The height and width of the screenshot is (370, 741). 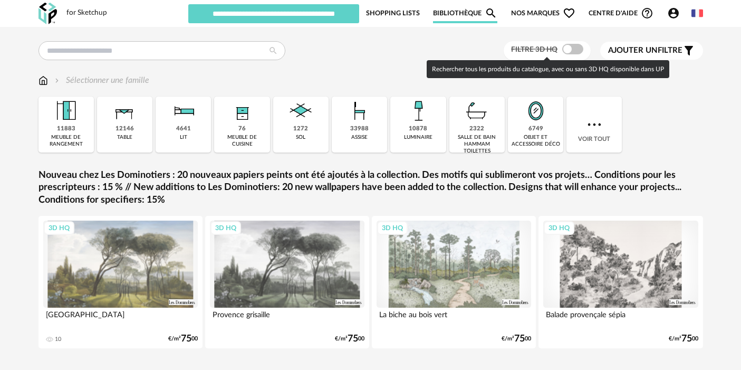 I want to click on span: Filtre 3D HQ, so click(x=534, y=50).